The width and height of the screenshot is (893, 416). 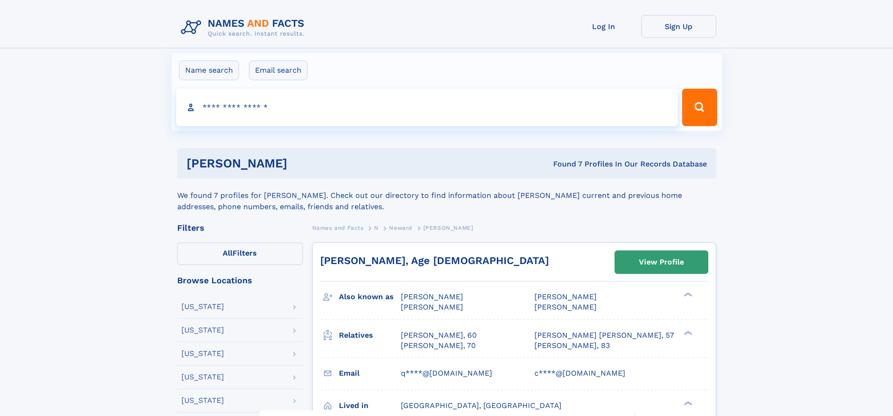 What do you see at coordinates (240, 280) in the screenshot?
I see `div: Browse Locations` at bounding box center [240, 280].